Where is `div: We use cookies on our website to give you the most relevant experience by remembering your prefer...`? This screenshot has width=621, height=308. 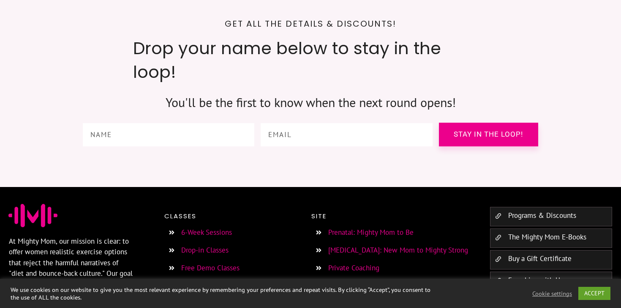
div: We use cookies on our website to give you the most relevant experience by remembering your prefer... is located at coordinates (221, 293).